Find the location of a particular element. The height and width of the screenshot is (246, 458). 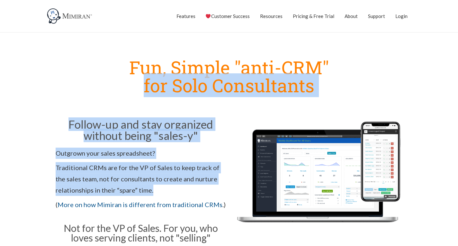

a: More on how Mimiran is different from traditional CRMs is located at coordinates (140, 205).